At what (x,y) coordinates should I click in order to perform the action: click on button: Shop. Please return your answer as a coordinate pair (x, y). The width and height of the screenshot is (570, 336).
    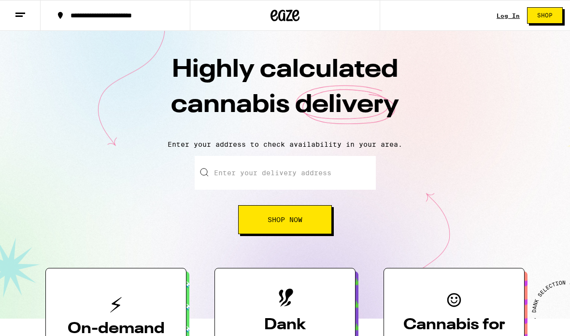
    Looking at the image, I should click on (545, 15).